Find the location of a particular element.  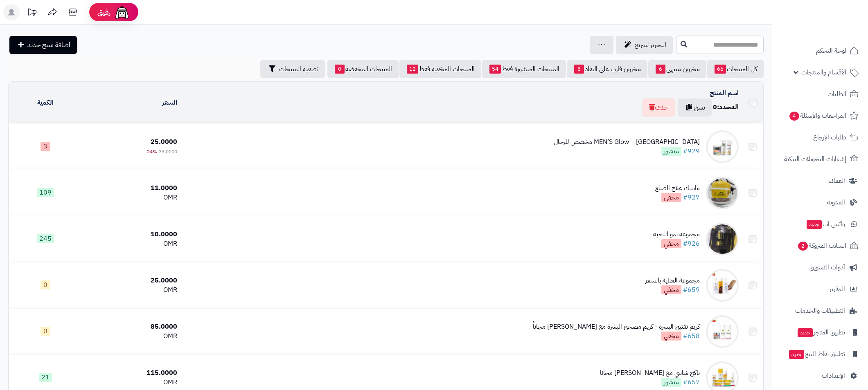

span: تطبيق نقاط البيع is located at coordinates (816, 354).